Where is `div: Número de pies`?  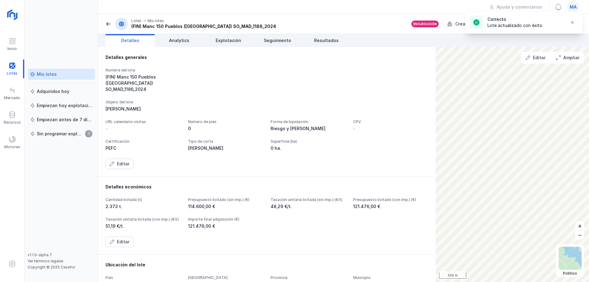 div: Número de pies is located at coordinates (225, 122).